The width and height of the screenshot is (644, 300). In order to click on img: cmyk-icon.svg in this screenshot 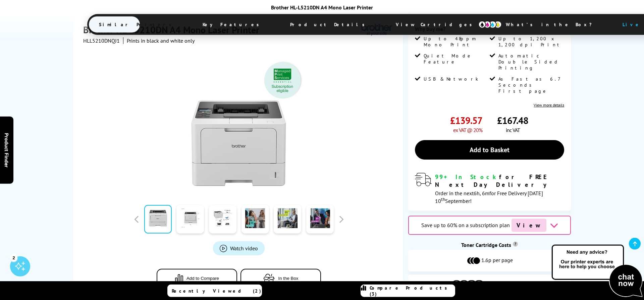, I will do `click(490, 24)`.